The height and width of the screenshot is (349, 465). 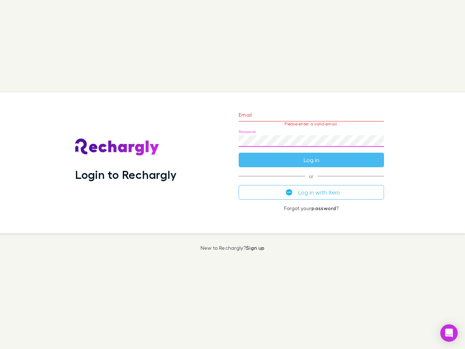 I want to click on p: New to Rechargly?, so click(x=232, y=248).